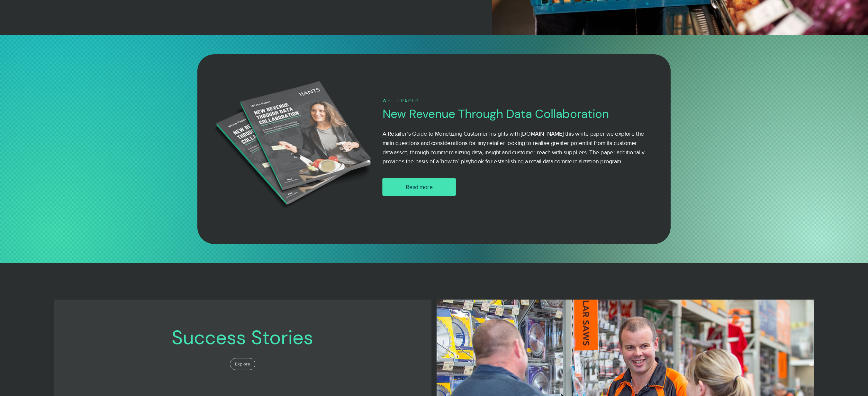  What do you see at coordinates (242, 364) in the screenshot?
I see `span: Explore` at bounding box center [242, 364].